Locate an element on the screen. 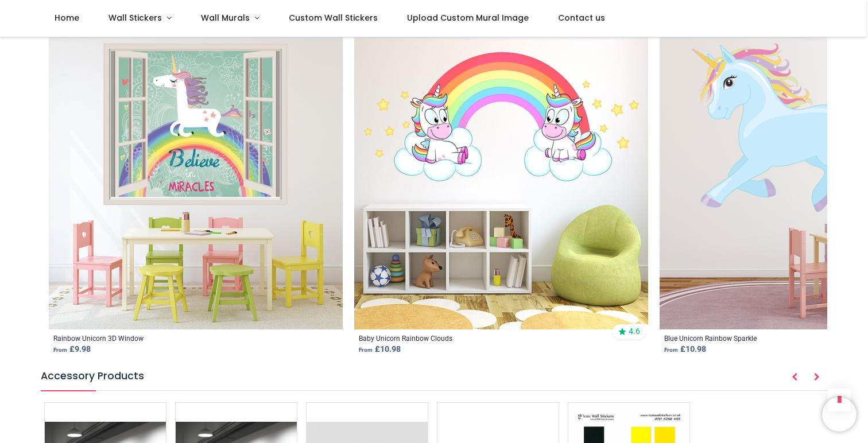 The height and width of the screenshot is (443, 868). span: Contact us is located at coordinates (581, 18).